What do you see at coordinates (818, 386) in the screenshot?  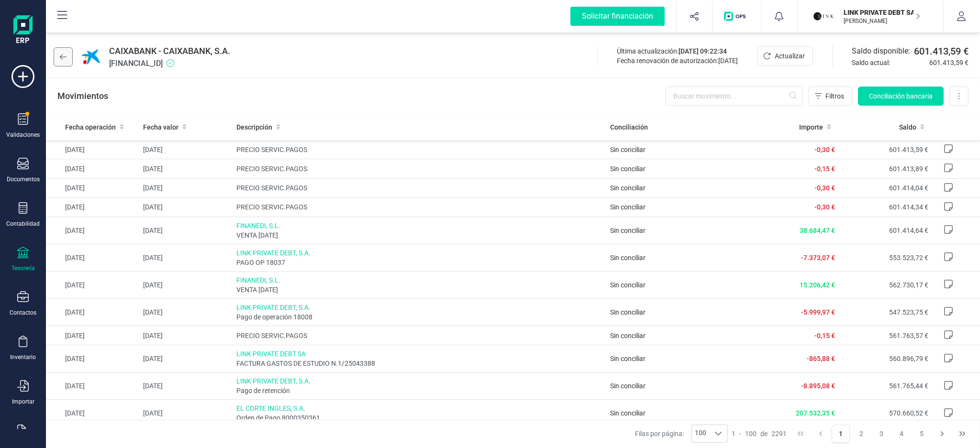 I see `span: -8.895,08 €` at bounding box center [818, 386].